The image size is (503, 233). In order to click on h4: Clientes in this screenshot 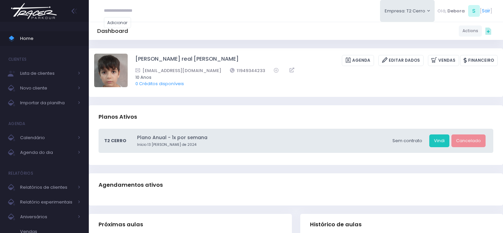, I will do `click(17, 59)`.